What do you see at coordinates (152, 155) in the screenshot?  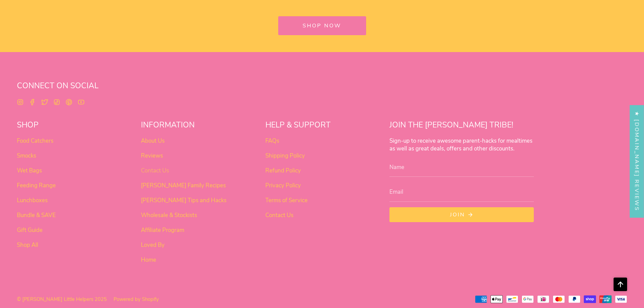 I see `a: Reviews` at bounding box center [152, 155].